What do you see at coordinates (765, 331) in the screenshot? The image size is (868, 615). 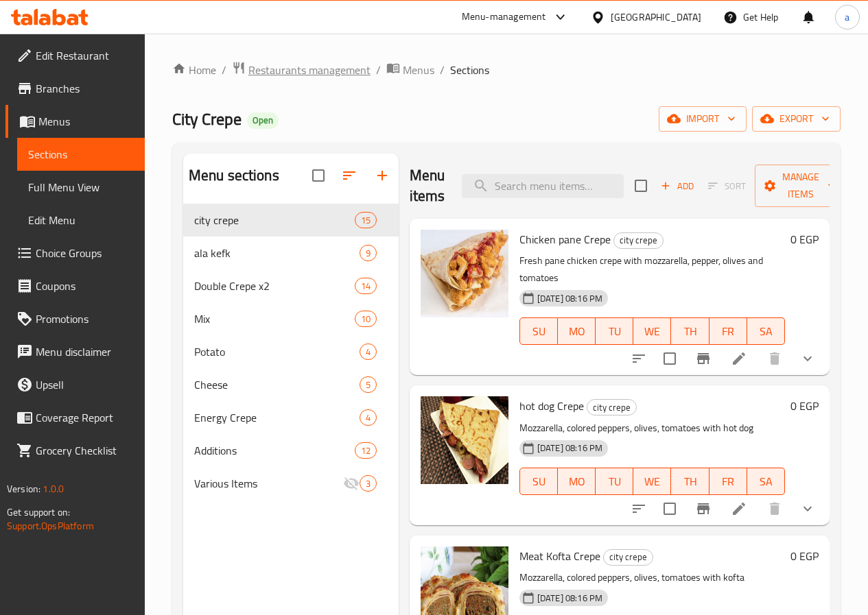 I see `button: SA` at bounding box center [765, 331].